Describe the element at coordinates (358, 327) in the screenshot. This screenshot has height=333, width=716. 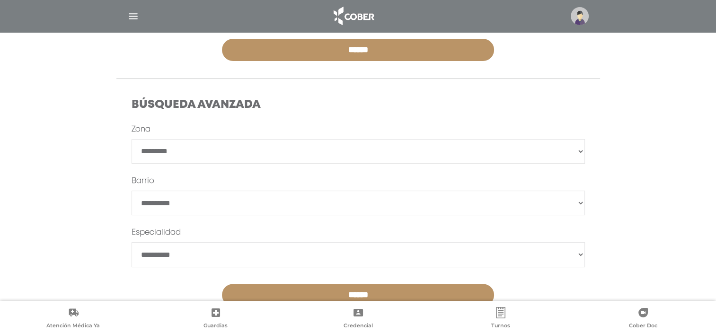
I see `span: Credencial` at that location.